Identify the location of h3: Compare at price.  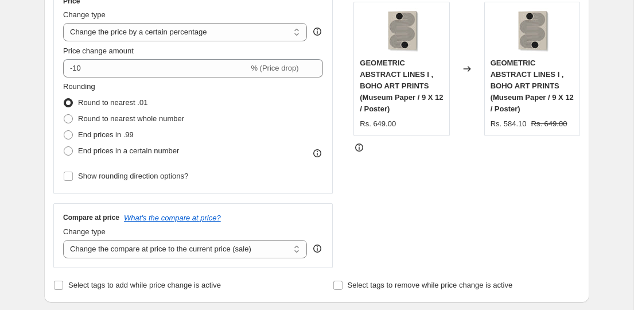
(91, 218).